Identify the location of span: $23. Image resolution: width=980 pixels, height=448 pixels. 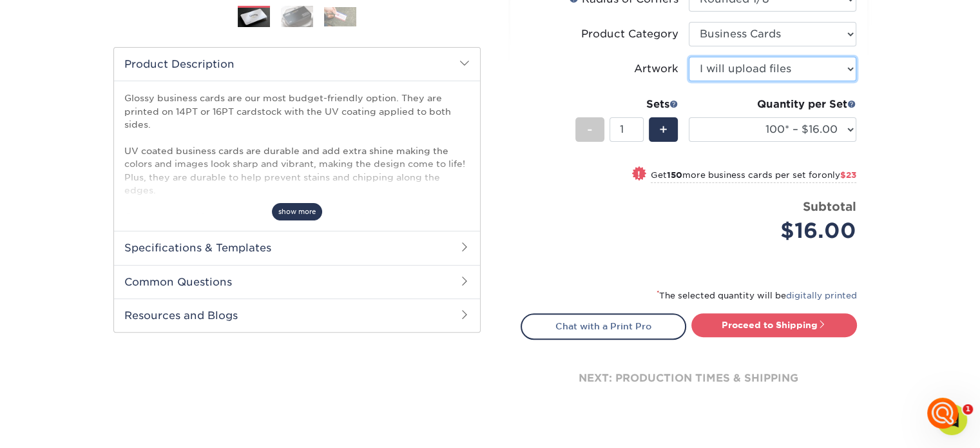
(848, 175).